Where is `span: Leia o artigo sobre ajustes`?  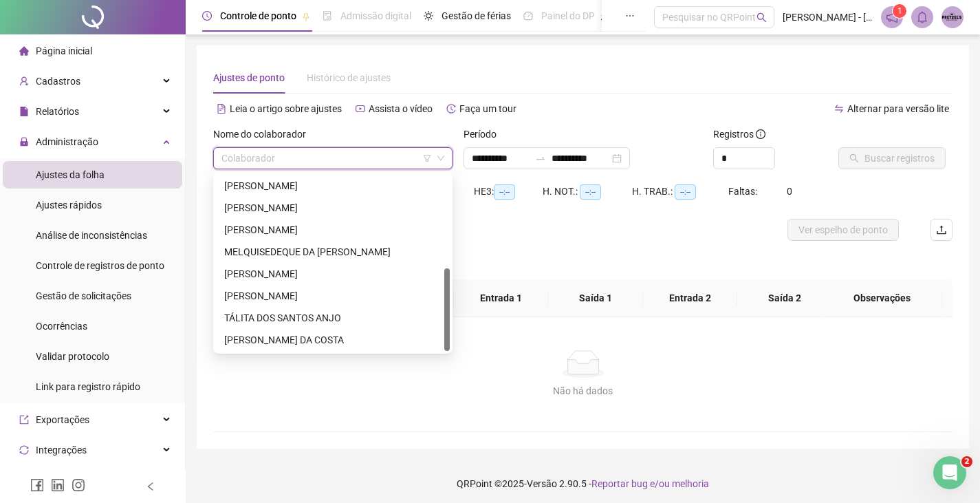
span: Leia o artigo sobre ajustes is located at coordinates (286, 109).